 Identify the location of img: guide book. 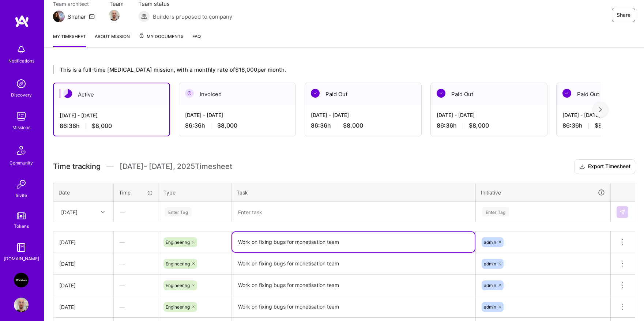
(21, 247).